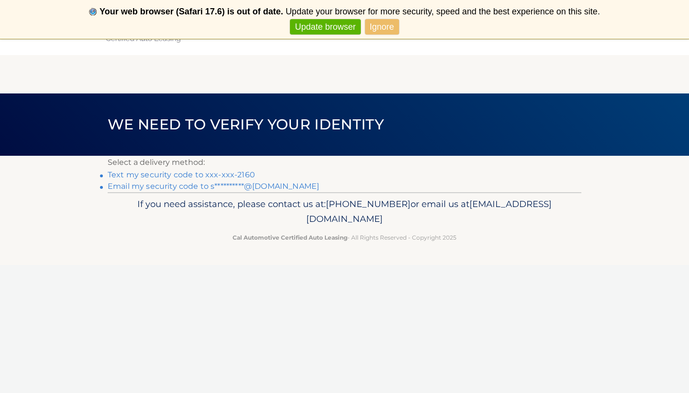 This screenshot has height=393, width=689. I want to click on a: Update browser, so click(325, 27).